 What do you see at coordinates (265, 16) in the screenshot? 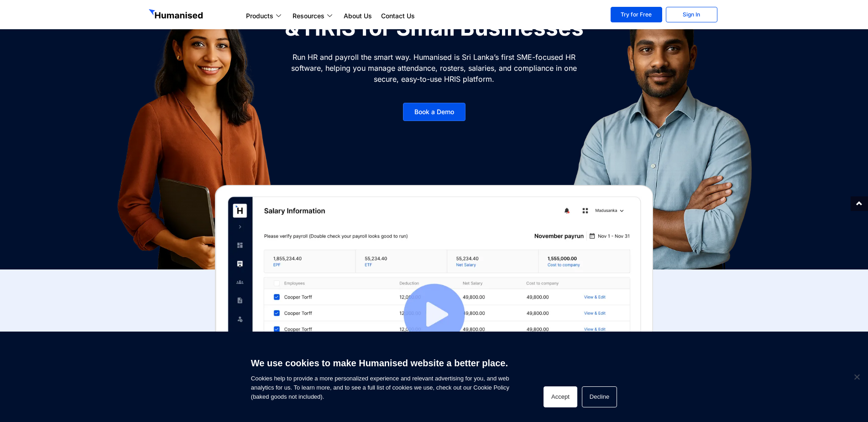
I see `a: Products` at bounding box center [265, 16].